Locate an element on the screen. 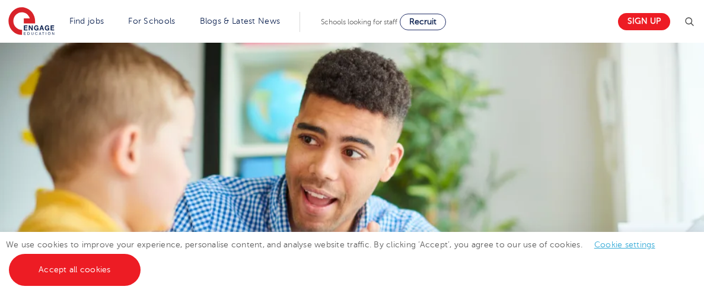 The image size is (704, 296). a: Accept all cookies is located at coordinates (75, 270).